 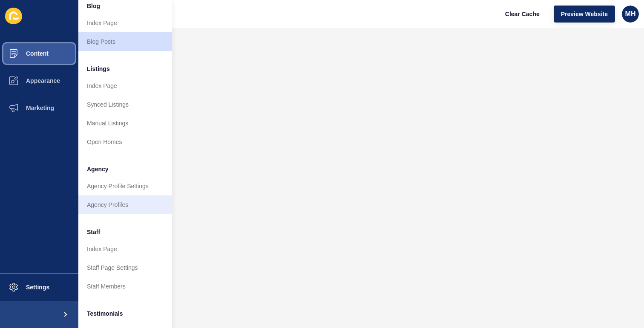 What do you see at coordinates (104, 314) in the screenshot?
I see `span: Testimonials` at bounding box center [104, 314].